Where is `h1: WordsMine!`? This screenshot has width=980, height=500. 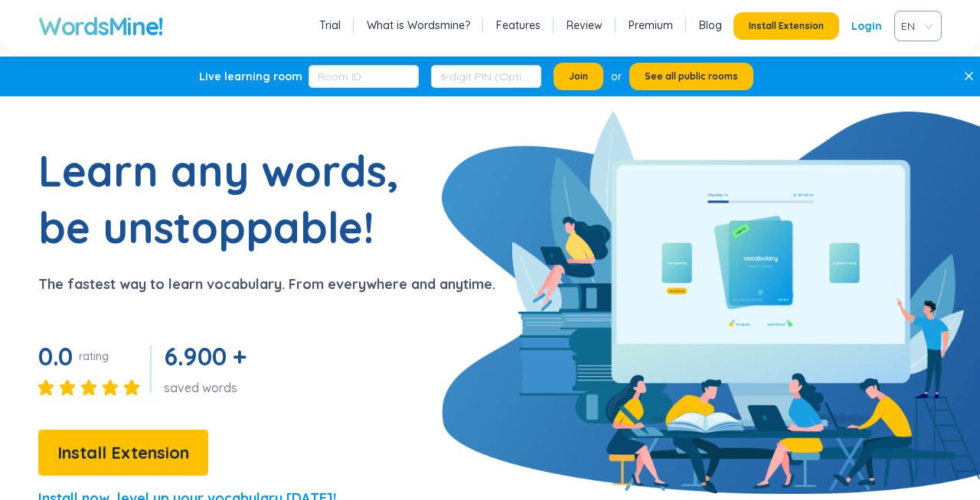 h1: WordsMine! is located at coordinates (100, 26).